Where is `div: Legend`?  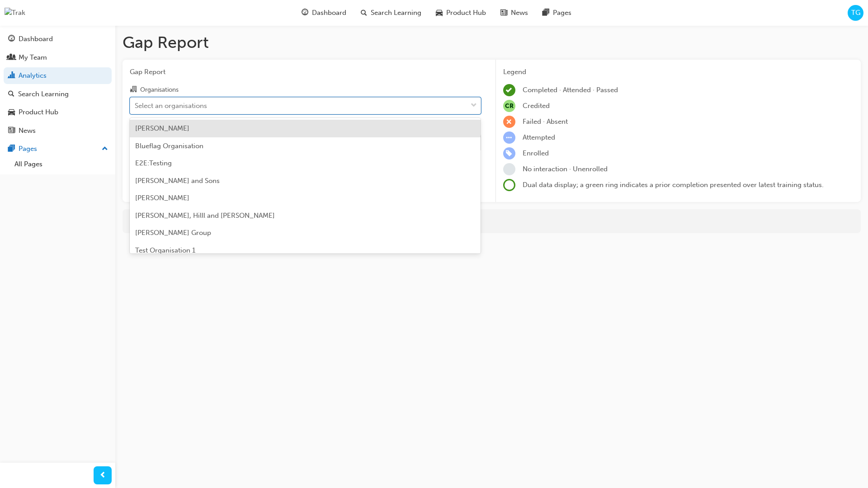 div: Legend is located at coordinates (679, 72).